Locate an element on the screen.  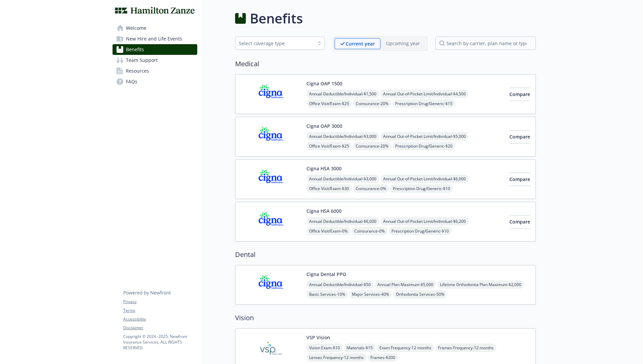
button: Cigna HSA 3000 is located at coordinates (324, 168).